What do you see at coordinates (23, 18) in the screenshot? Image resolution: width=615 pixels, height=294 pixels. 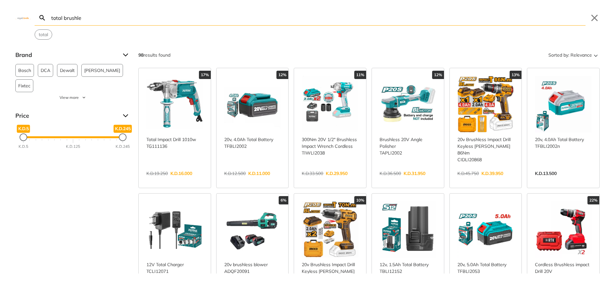 I see `img: Close` at bounding box center [23, 18].